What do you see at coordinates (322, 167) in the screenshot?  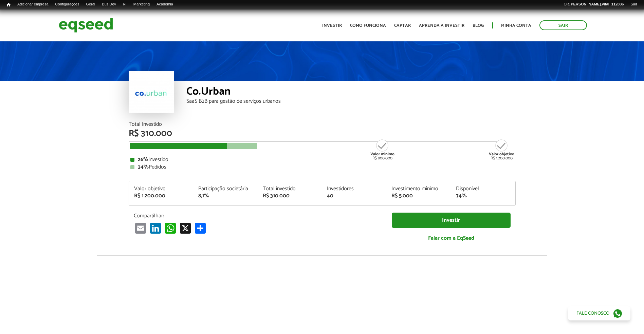 I see `div: Pedidos` at bounding box center [322, 167].